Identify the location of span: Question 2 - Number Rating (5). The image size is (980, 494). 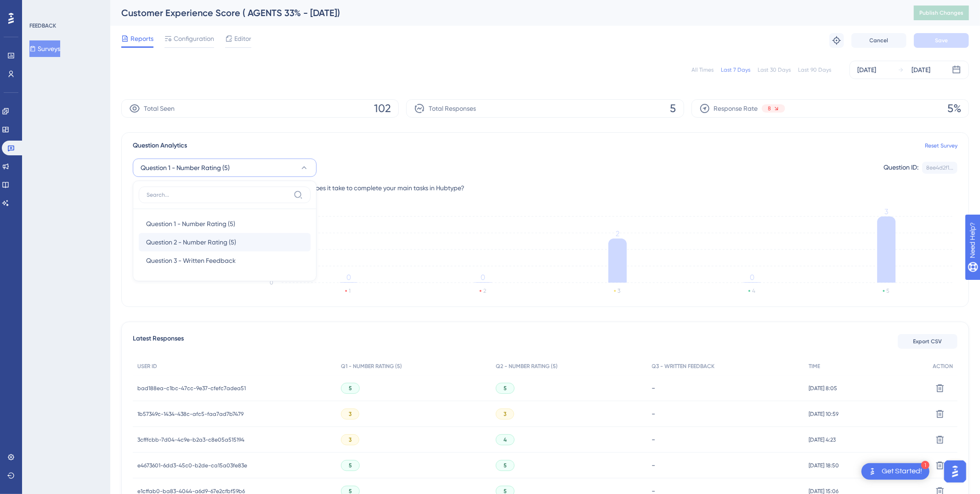
(191, 242).